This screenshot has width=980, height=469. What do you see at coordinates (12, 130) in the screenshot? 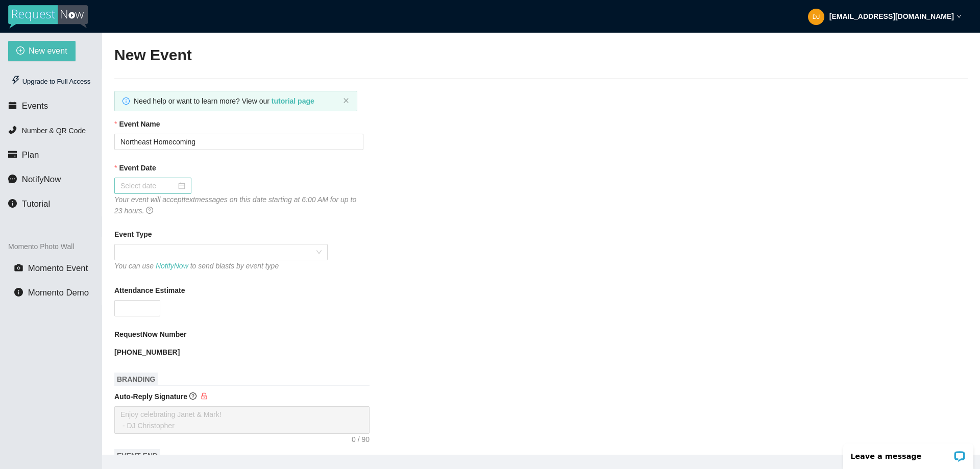
I see `span: phone` at bounding box center [12, 130].